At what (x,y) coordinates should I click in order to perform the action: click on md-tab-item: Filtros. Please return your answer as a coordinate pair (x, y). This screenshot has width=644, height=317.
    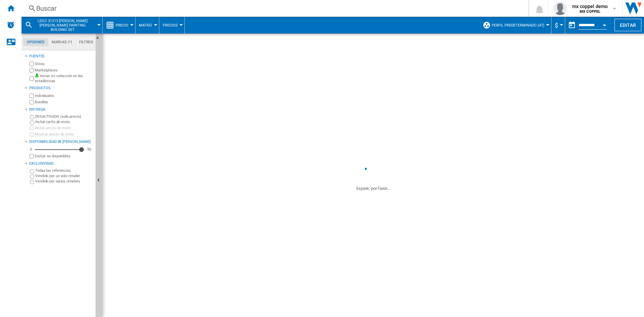
    Looking at the image, I should click on (86, 42).